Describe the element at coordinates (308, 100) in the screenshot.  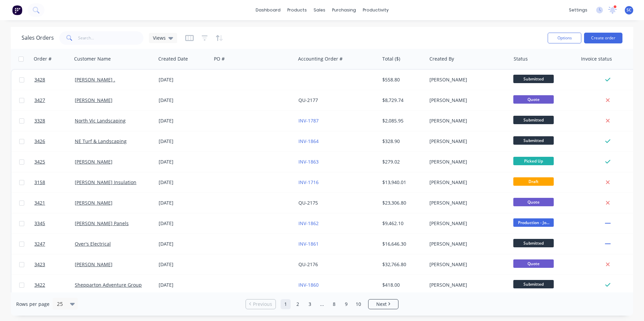
I see `a: QU-2177` at that location.